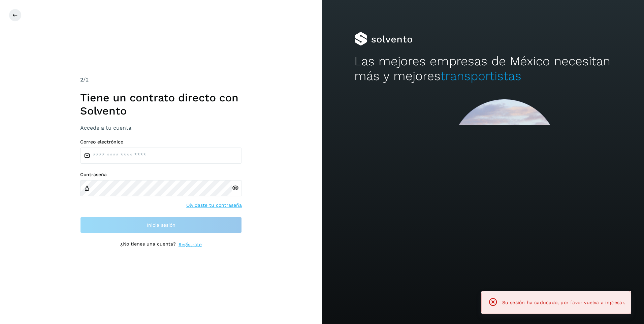 Image resolution: width=644 pixels, height=324 pixels. I want to click on button: Inicia sesión, so click(161, 225).